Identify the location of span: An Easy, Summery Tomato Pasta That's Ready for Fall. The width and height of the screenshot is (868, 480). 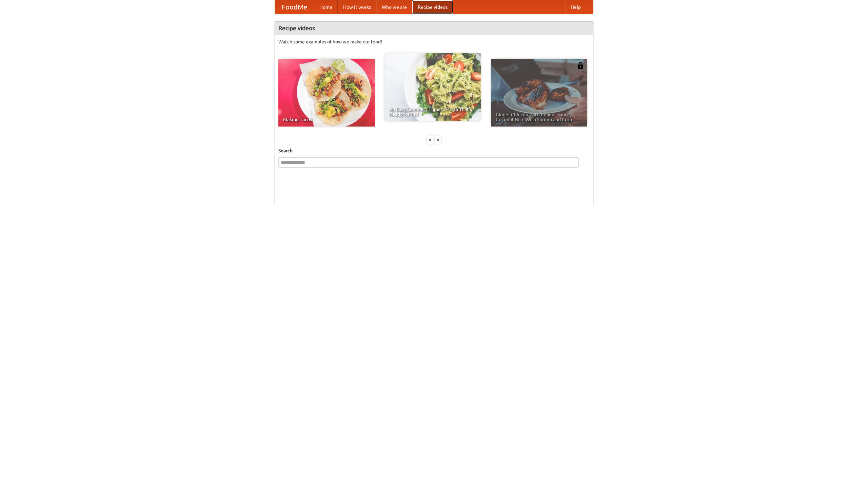
(433, 111).